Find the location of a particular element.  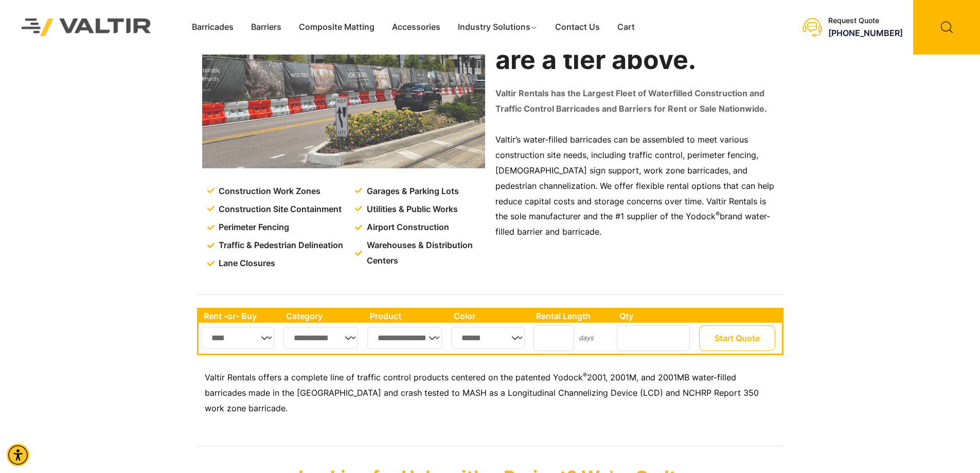

a: Industry Solutions is located at coordinates (498, 27).